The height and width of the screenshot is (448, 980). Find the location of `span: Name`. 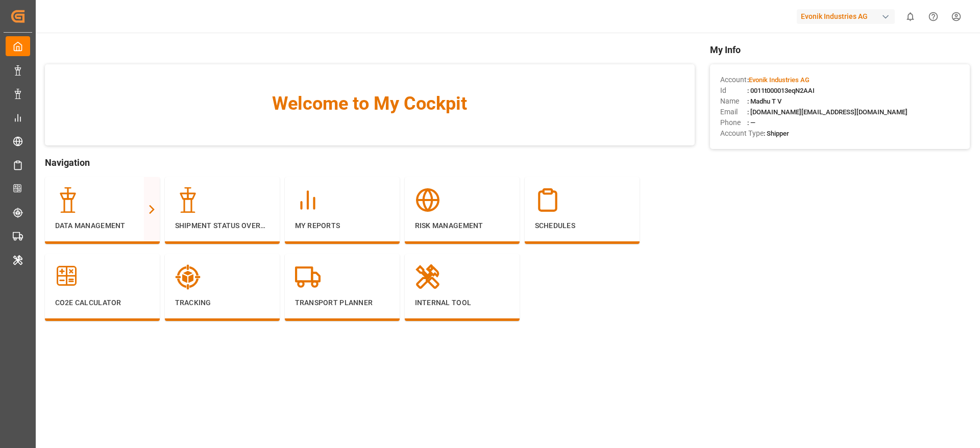

span: Name is located at coordinates (733, 101).